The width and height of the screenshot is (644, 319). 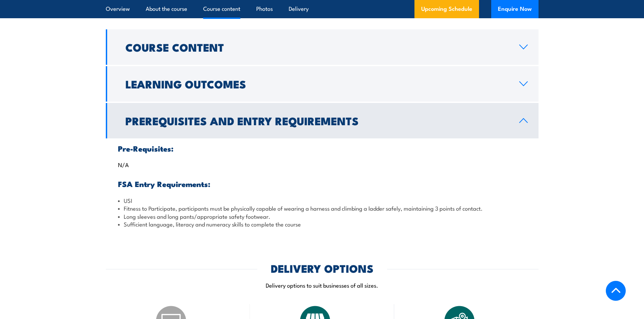 What do you see at coordinates (322, 268) in the screenshot?
I see `h2: DELIVERY OPTIONS` at bounding box center [322, 268].